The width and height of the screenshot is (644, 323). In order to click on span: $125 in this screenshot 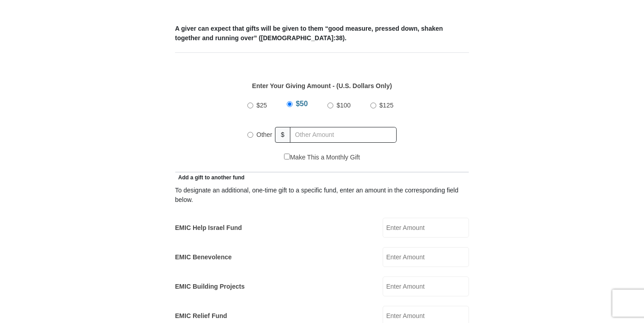, I will do `click(386, 105)`.